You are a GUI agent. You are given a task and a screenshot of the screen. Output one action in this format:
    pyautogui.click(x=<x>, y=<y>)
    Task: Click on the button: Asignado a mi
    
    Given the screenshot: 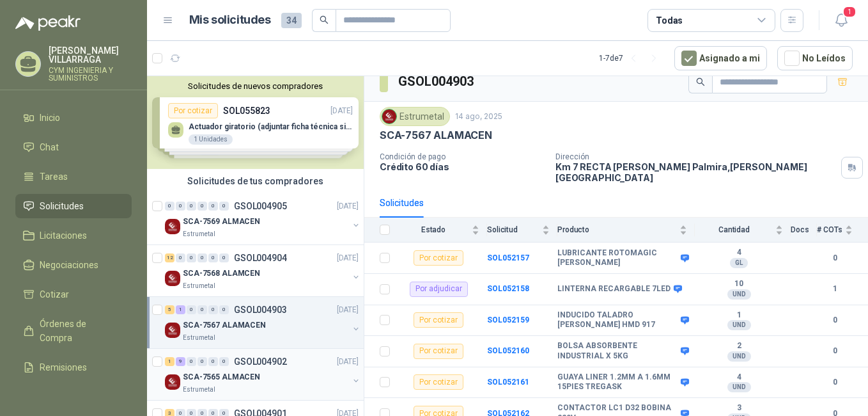 What is the action you would take?
    pyautogui.click(x=721, y=58)
    